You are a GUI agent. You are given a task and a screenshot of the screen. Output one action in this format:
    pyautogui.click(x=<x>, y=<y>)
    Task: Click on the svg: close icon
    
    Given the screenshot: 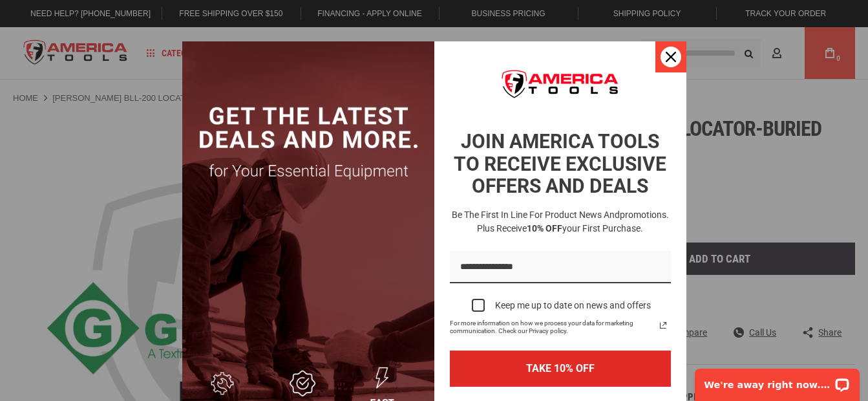 What is the action you would take?
    pyautogui.click(x=670, y=57)
    